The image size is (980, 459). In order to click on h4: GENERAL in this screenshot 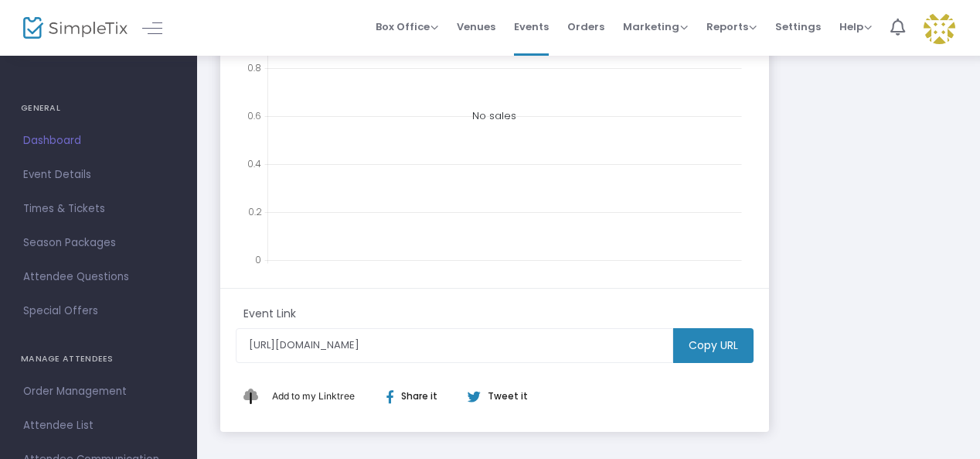, I will do `click(98, 108)`.